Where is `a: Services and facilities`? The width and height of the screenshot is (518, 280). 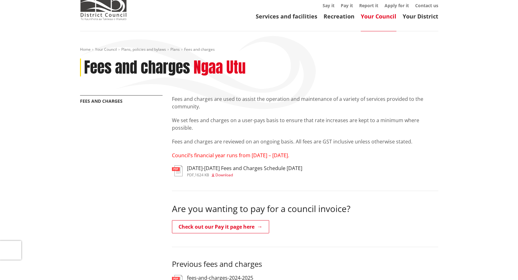
a: Services and facilities is located at coordinates (286, 16).